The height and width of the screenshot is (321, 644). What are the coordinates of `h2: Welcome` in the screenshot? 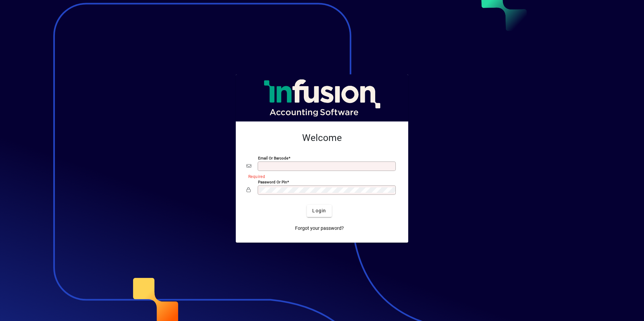 It's located at (322, 138).